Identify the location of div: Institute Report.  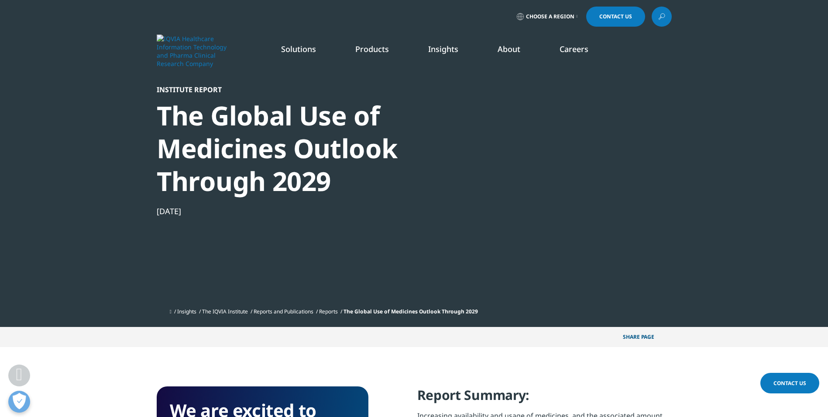
(306, 90).